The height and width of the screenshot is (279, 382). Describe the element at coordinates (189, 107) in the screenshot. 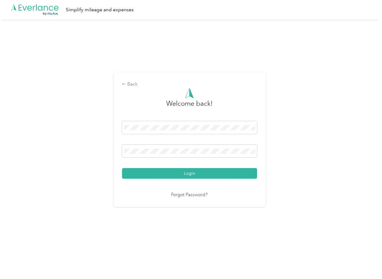

I see `h3: greeting` at that location.